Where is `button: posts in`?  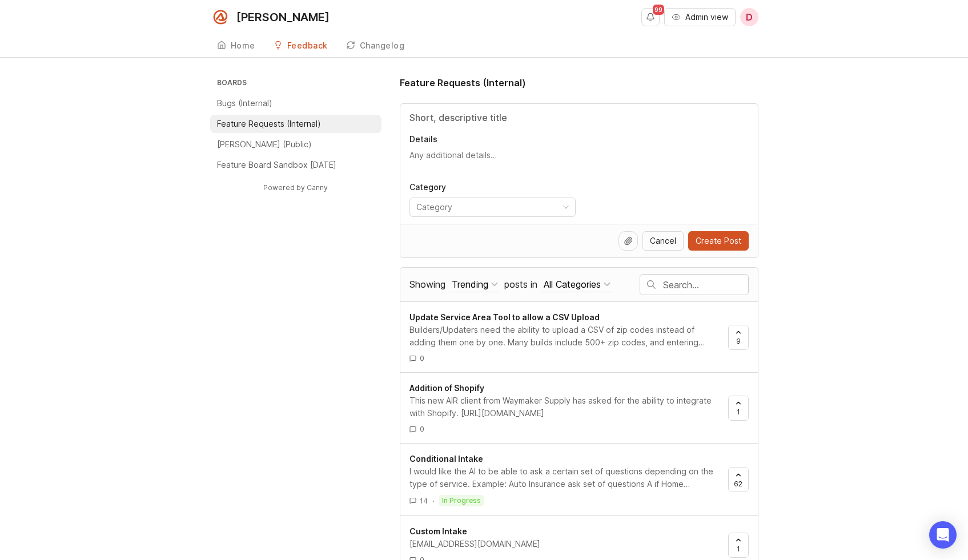
button: posts in is located at coordinates (576, 284).